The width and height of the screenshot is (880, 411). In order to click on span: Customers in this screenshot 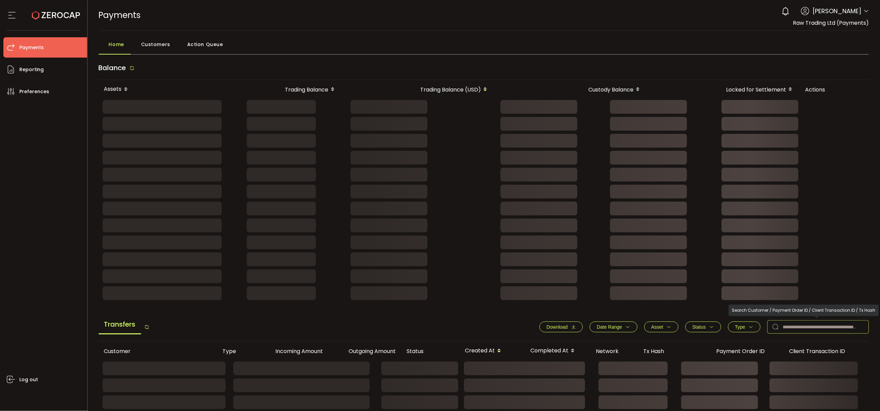, I will do `click(156, 44)`.